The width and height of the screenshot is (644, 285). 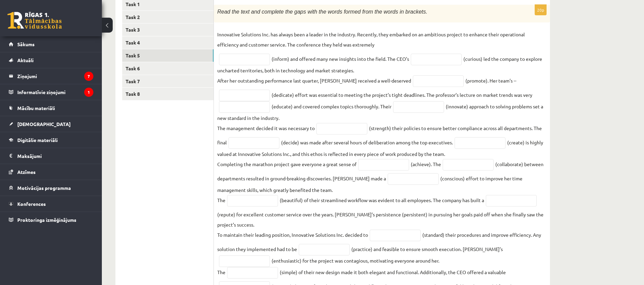 I want to click on span: Konferences, so click(x=32, y=203).